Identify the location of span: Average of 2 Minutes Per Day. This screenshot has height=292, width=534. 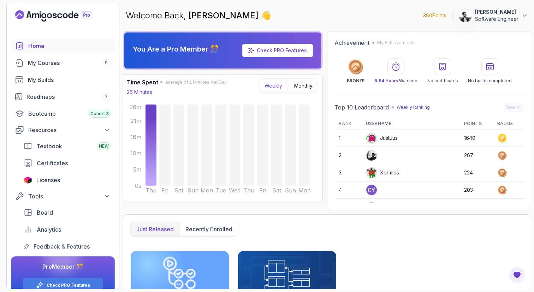
(196, 82).